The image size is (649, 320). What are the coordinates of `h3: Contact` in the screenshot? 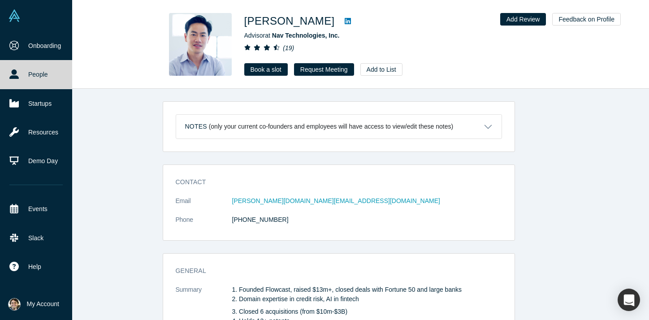 It's located at (332, 182).